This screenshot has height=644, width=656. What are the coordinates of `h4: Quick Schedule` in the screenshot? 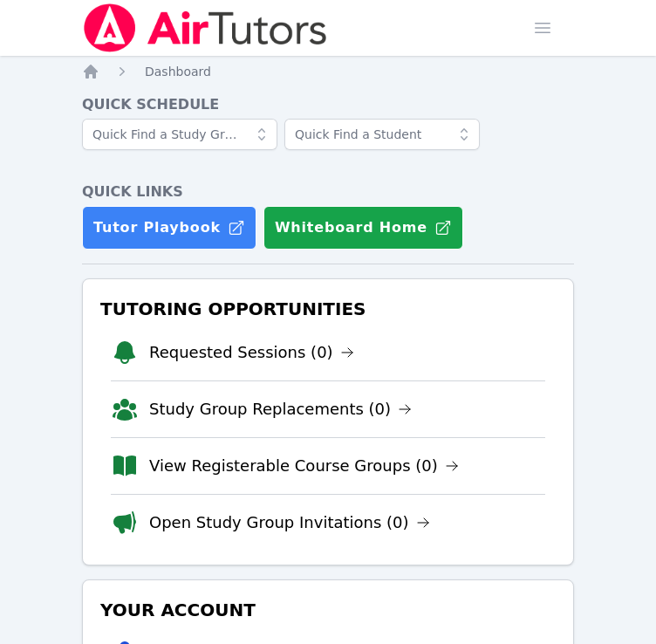 It's located at (328, 104).